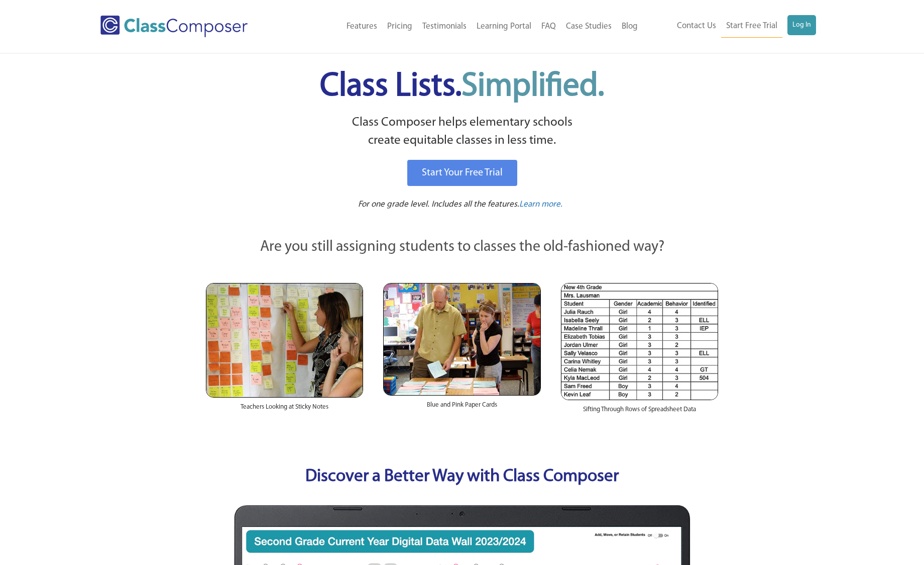 The height and width of the screenshot is (565, 924). What do you see at coordinates (548, 27) in the screenshot?
I see `a: FAQ` at bounding box center [548, 27].